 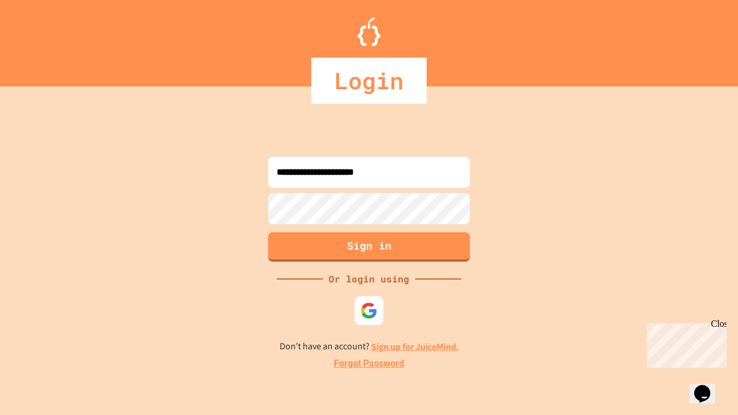 What do you see at coordinates (369, 347) in the screenshot?
I see `p: Don't have an account?` at bounding box center [369, 347].